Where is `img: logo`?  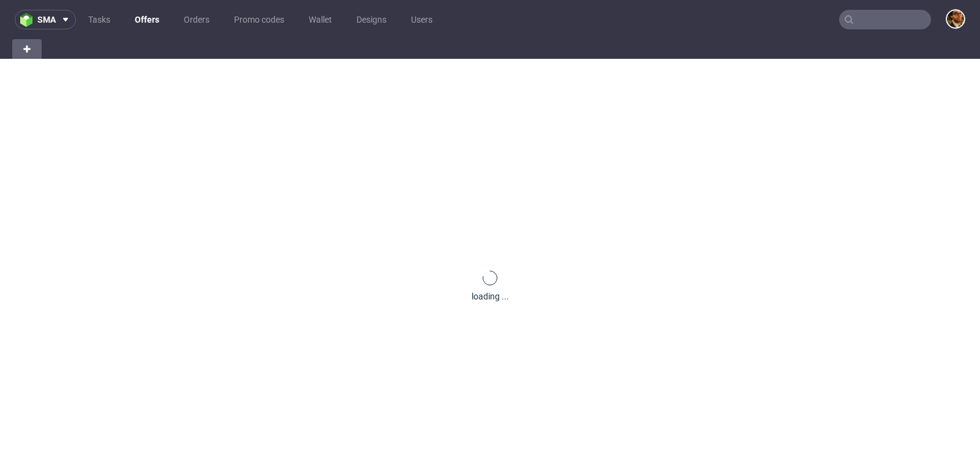
img: logo is located at coordinates (29, 19).